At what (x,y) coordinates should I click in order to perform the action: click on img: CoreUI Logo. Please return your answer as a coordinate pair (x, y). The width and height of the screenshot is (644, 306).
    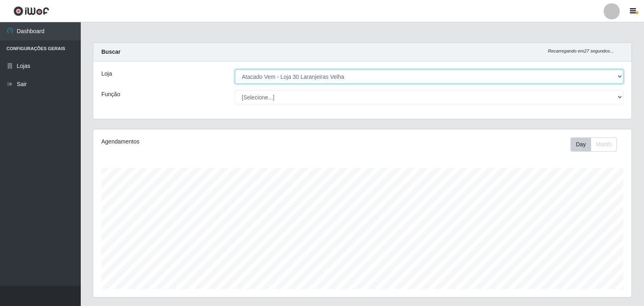
    Looking at the image, I should click on (31, 11).